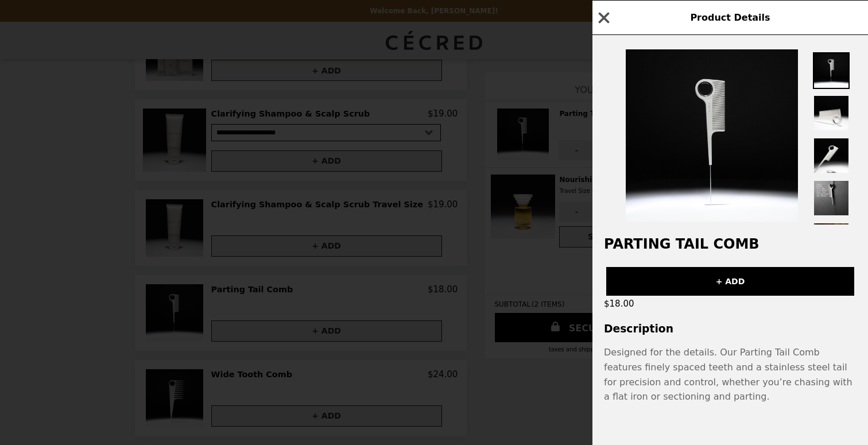 Image resolution: width=868 pixels, height=445 pixels. What do you see at coordinates (730, 244) in the screenshot?
I see `h2: Parting Tail Comb` at bounding box center [730, 244].